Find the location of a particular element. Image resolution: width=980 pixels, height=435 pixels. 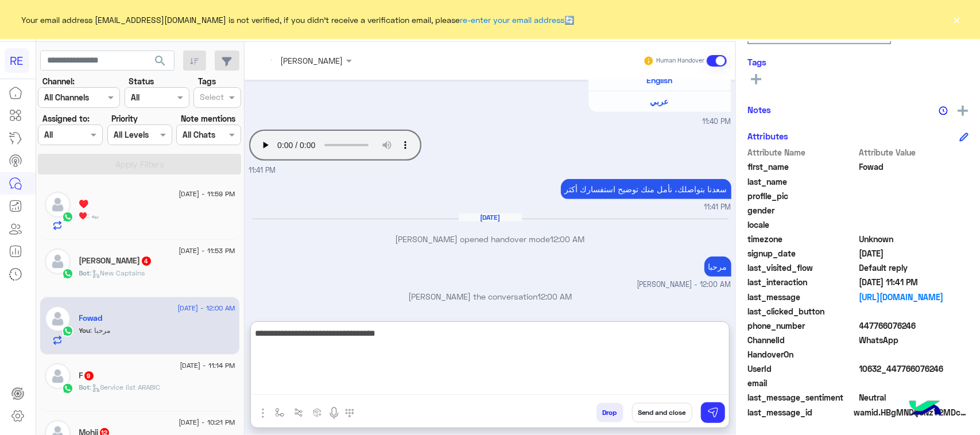

button: Trigger scenario is located at coordinates (298, 412).